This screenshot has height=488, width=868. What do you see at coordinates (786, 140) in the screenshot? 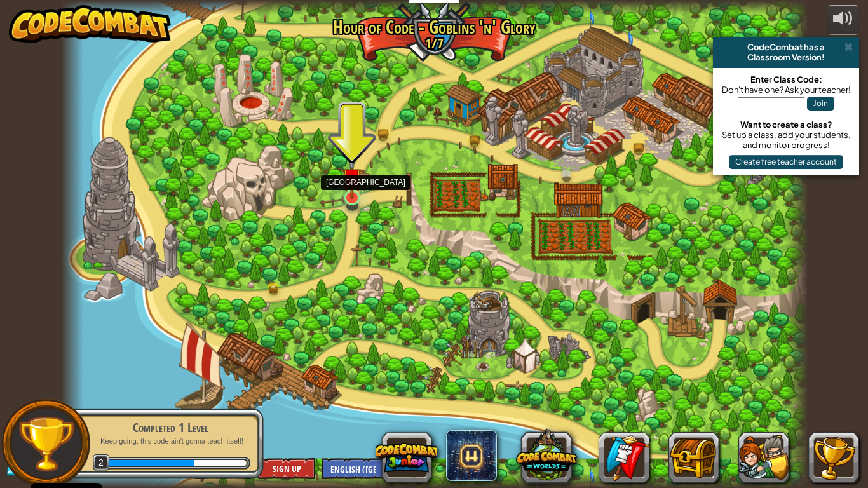
I see `div: Set up a class, add your students, and monitor progress!` at bounding box center [786, 140].